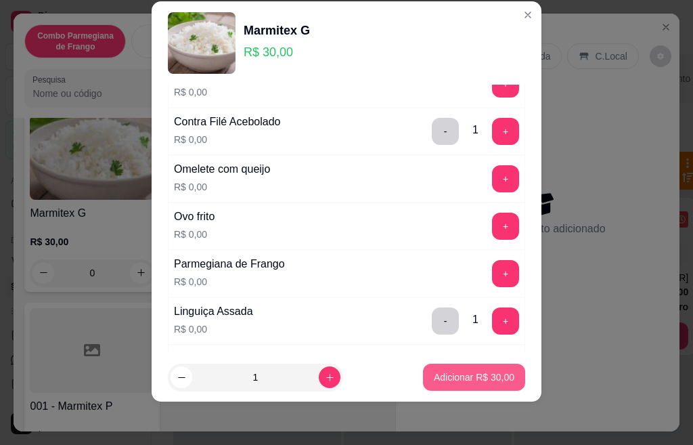 Image resolution: width=693 pixels, height=445 pixels. What do you see at coordinates (225, 359) in the screenshot?
I see `div: Calabresa Acebolada` at bounding box center [225, 359].